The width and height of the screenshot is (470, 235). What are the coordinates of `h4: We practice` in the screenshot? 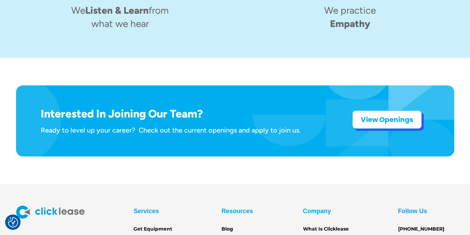 It's located at (350, 17).